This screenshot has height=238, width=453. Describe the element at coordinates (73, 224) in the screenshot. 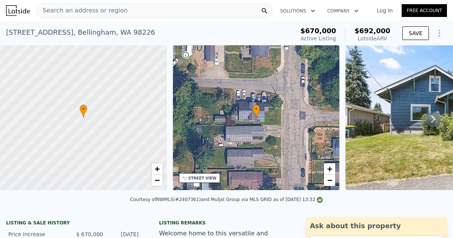

I see `div: LISTING & SALE HISTORY` at that location.